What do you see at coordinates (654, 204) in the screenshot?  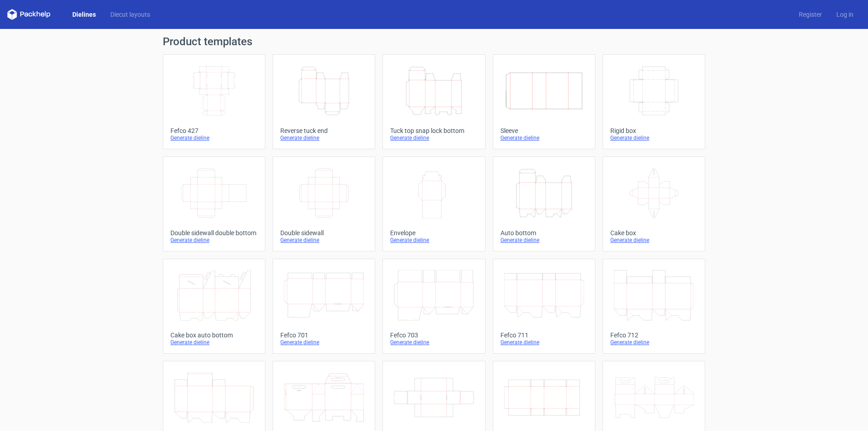 I see `a: Cake boxGenerate dieline` at bounding box center [654, 204].